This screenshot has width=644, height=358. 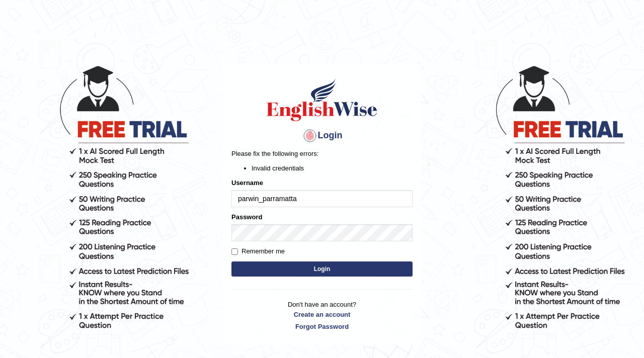 What do you see at coordinates (246, 217) in the screenshot?
I see `label: Password` at bounding box center [246, 217].